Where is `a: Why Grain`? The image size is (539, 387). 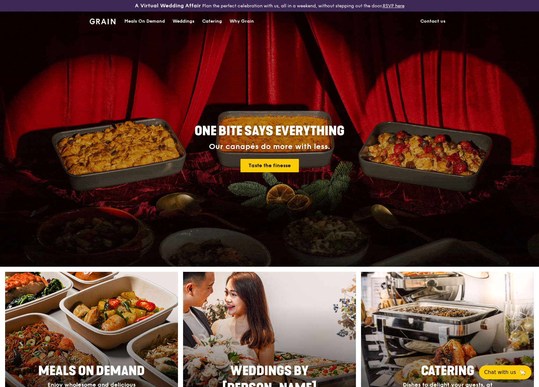
a: Why Grain is located at coordinates (242, 21).